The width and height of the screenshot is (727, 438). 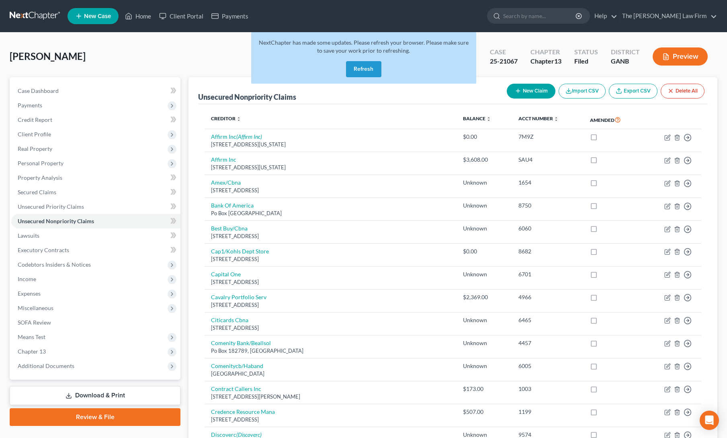 What do you see at coordinates (548, 137) in the screenshot?
I see `div: 7M9Z` at bounding box center [548, 137].